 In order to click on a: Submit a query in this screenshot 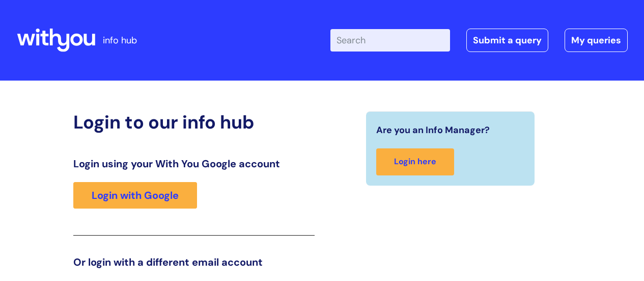, I will do `click(507, 40)`.